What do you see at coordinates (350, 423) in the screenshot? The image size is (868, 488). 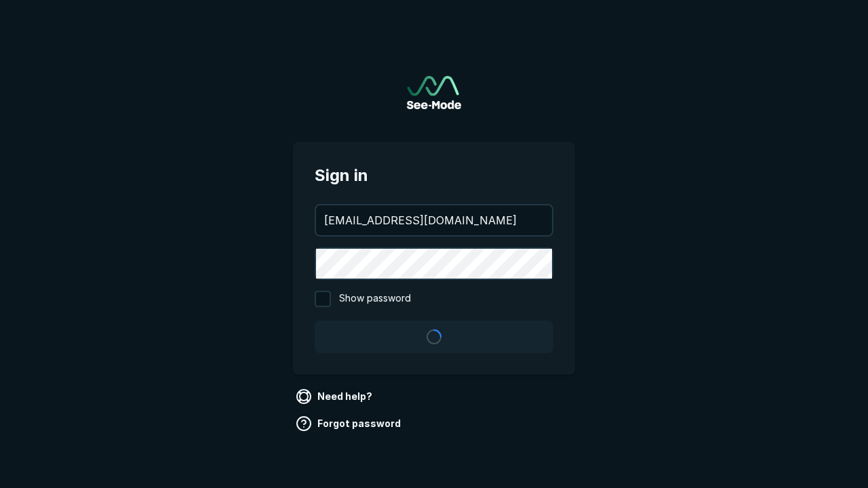 I see `a: Forgot password` at bounding box center [350, 423].